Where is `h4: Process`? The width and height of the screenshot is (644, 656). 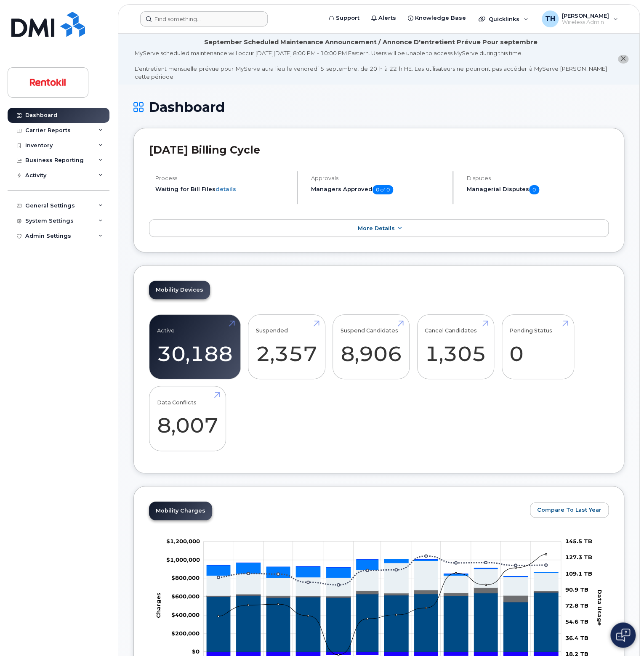
h4: Process is located at coordinates (222, 178).